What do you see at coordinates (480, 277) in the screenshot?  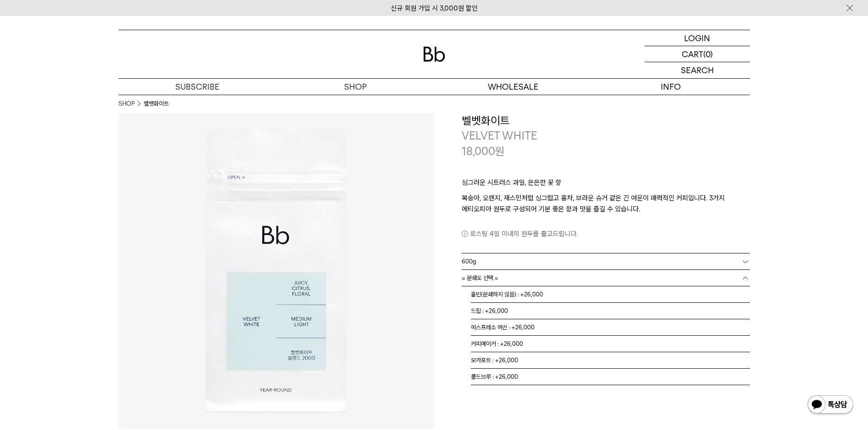 I see `span: = 분쇄도 선택 =` at bounding box center [480, 277].